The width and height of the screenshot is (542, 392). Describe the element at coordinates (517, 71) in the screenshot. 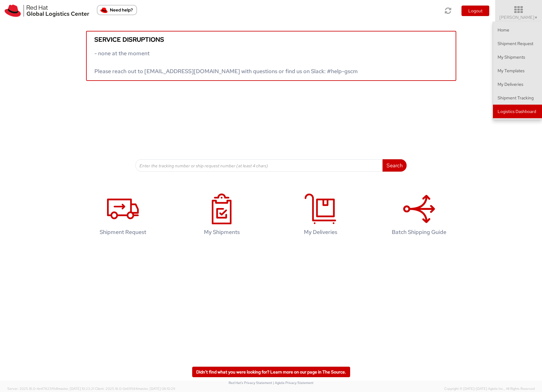

I see `a: My Templates` at that location.